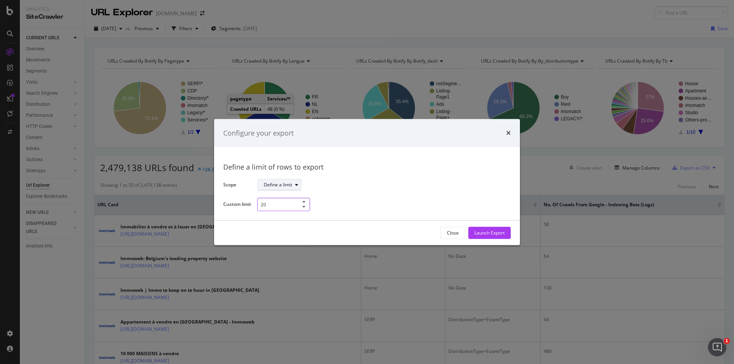  Describe the element at coordinates (284, 205) in the screenshot. I see `input: Example: 1000` at that location.